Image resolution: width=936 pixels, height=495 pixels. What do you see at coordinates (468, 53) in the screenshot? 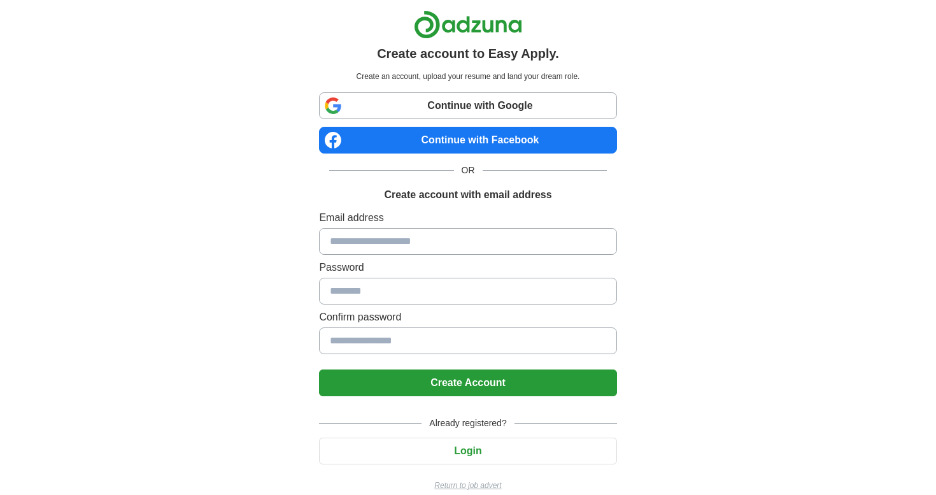
I see `h1: Create account to Easy Apply.` at bounding box center [468, 53].